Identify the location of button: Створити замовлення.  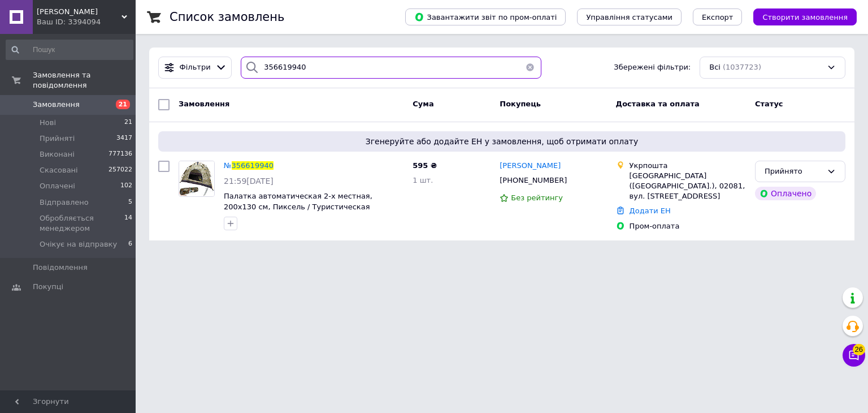
(805, 17).